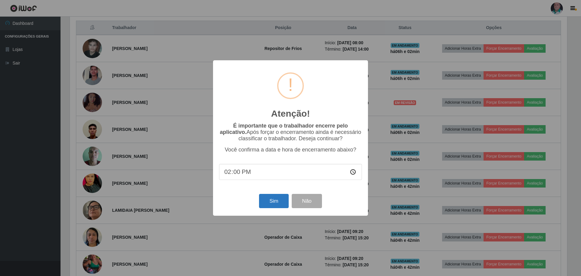  What do you see at coordinates (273, 201) in the screenshot?
I see `button: Sim` at bounding box center [273, 201].